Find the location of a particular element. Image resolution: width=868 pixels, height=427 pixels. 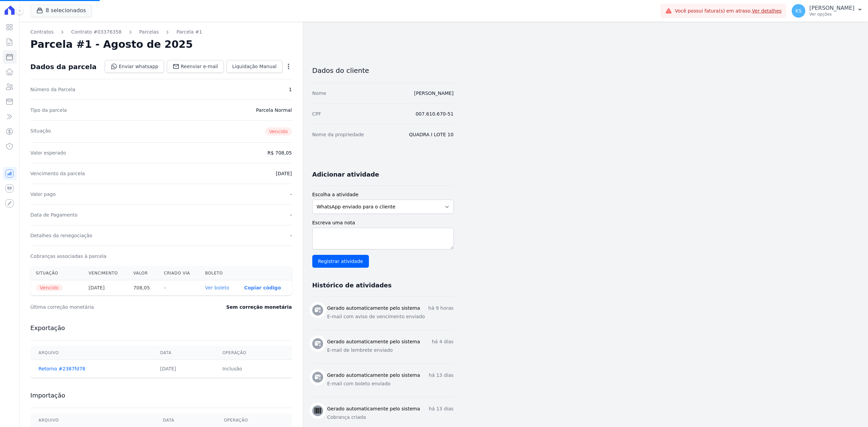

a: Enviar whatsapp is located at coordinates (134, 66).